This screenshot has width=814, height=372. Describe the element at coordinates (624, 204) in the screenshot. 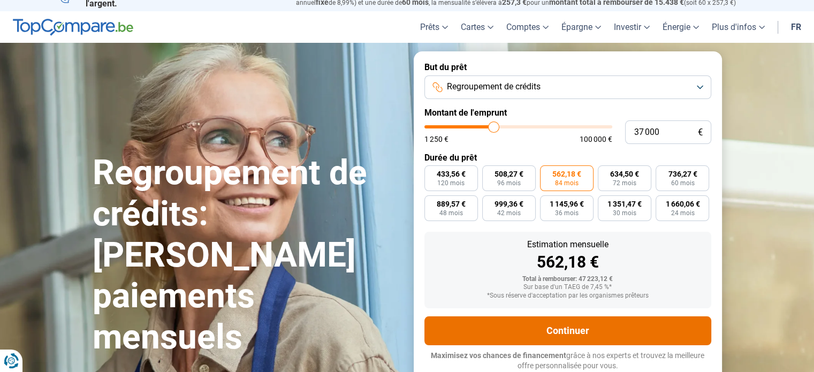

I see `span: 1 351,47 €` at that location.